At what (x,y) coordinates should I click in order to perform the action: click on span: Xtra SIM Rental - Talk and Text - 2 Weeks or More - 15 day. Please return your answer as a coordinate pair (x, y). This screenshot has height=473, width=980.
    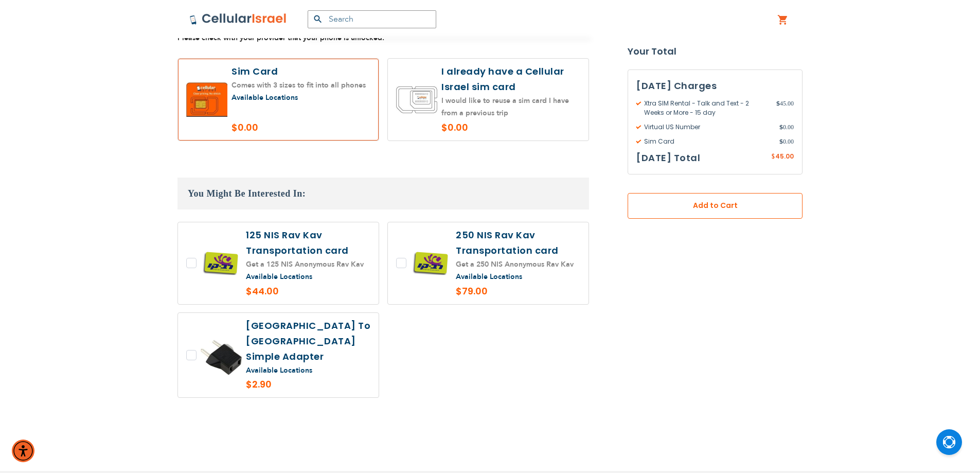
    Looking at the image, I should click on (707, 108).